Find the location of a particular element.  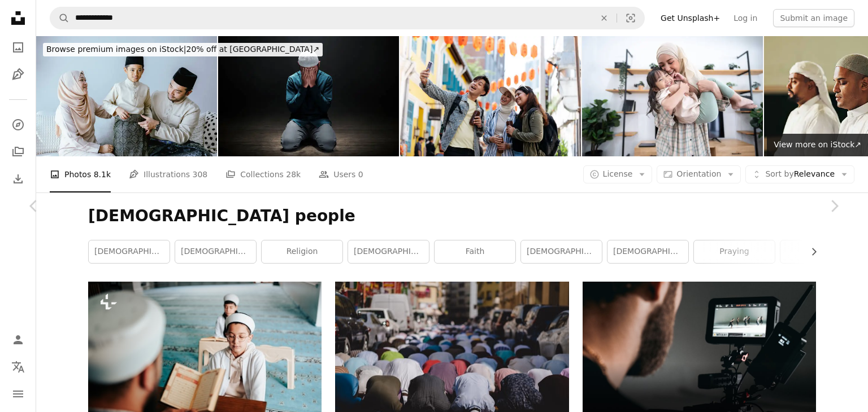

img: Muslim man praying in the mosque is located at coordinates (308, 96).